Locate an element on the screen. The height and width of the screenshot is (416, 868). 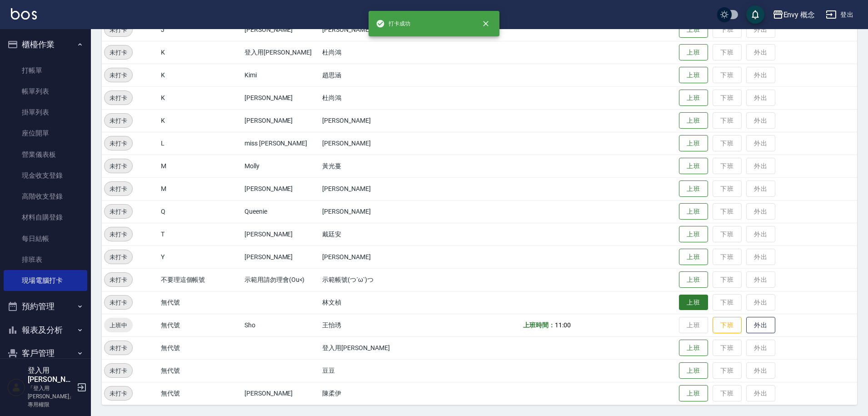
td: Kimi is located at coordinates (281, 75).